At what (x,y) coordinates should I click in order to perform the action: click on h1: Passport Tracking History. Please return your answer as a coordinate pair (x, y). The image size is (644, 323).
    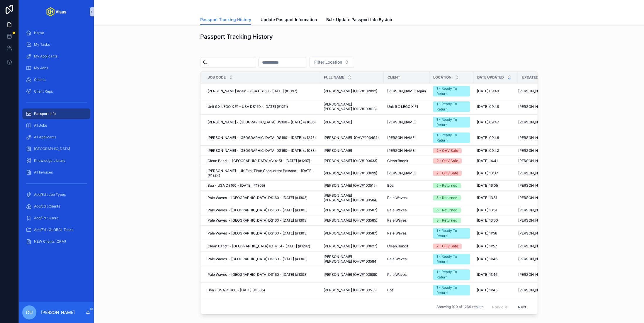
    Looking at the image, I should click on (237, 37).